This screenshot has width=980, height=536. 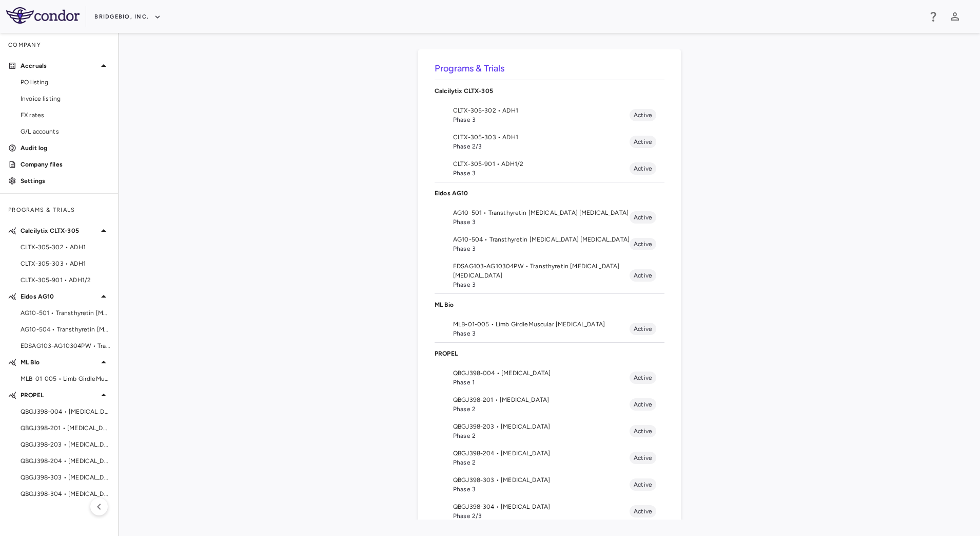 I want to click on img: logo-full-SnFGN8VE.png, so click(x=43, y=15).